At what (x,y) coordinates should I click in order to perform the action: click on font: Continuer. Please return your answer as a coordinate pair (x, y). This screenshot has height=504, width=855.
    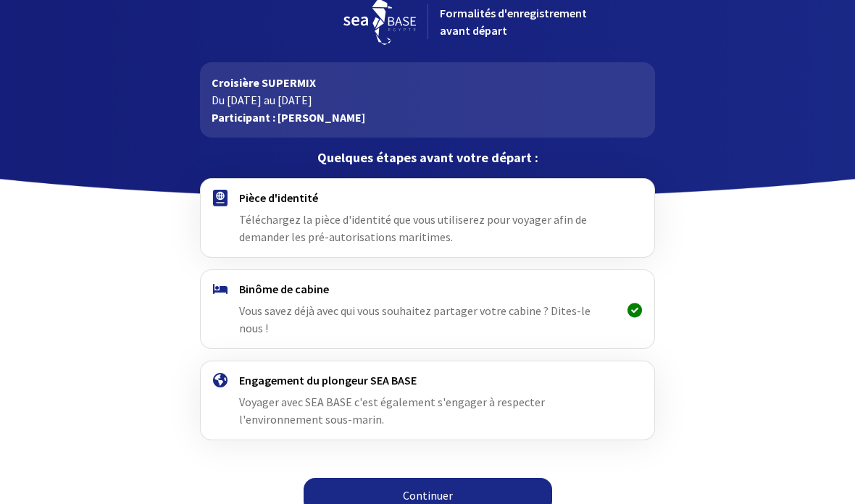
    Looking at the image, I should click on (428, 495).